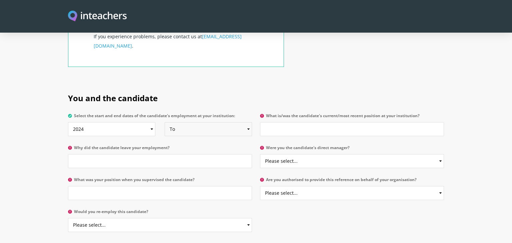 The image size is (512, 243). I want to click on img: Inteachers, so click(97, 16).